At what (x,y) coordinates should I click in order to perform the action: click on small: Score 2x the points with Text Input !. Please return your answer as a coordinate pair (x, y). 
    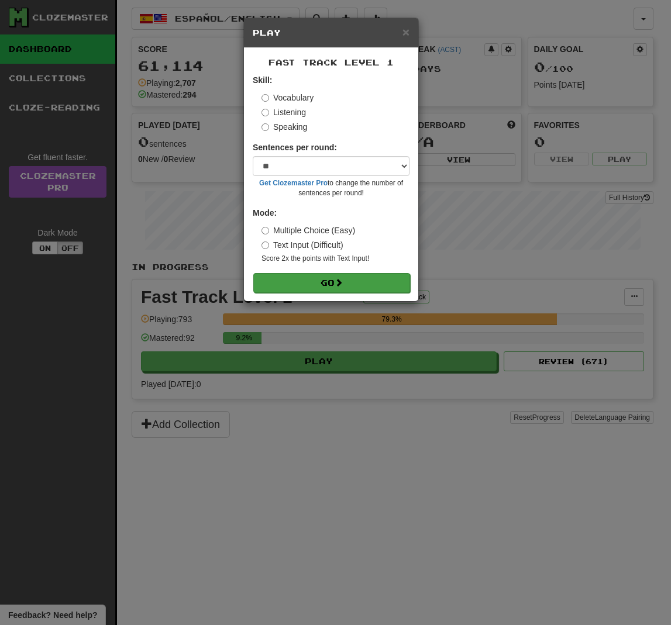
    Looking at the image, I should click on (335, 259).